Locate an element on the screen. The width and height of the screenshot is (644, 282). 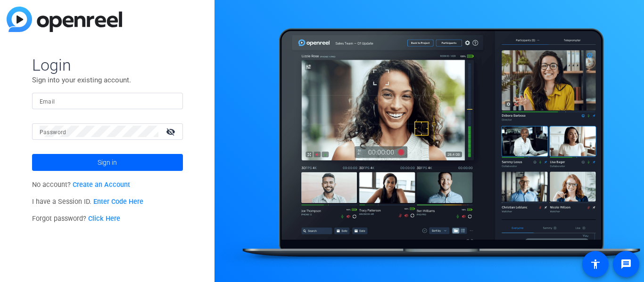
input: Enter Email Address is located at coordinates (107, 101).